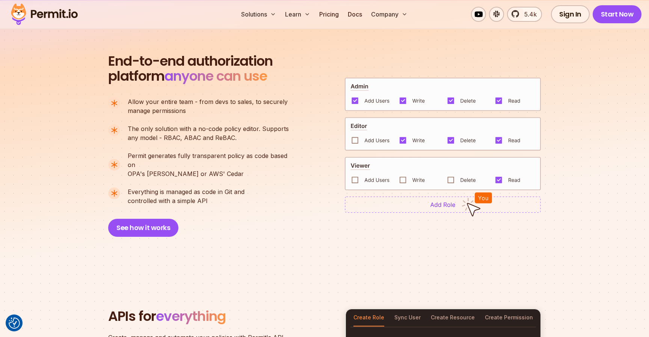 This screenshot has height=337, width=649. What do you see at coordinates (509, 318) in the screenshot?
I see `button: Create Permission` at bounding box center [509, 318].